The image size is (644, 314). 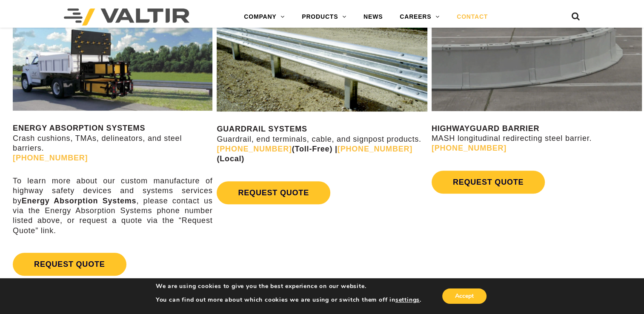 I want to click on a: PRODUCTS, so click(x=324, y=17).